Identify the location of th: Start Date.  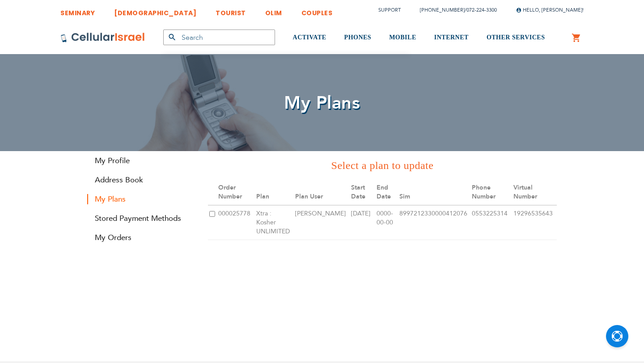
(362, 192).